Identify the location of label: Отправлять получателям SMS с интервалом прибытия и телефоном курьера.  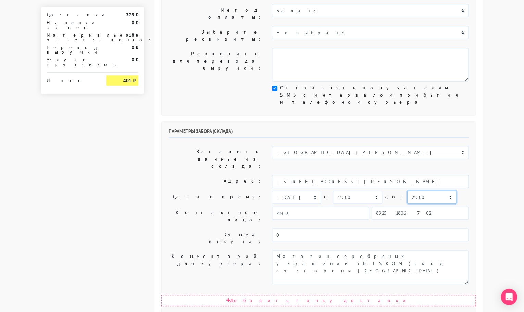
(374, 95).